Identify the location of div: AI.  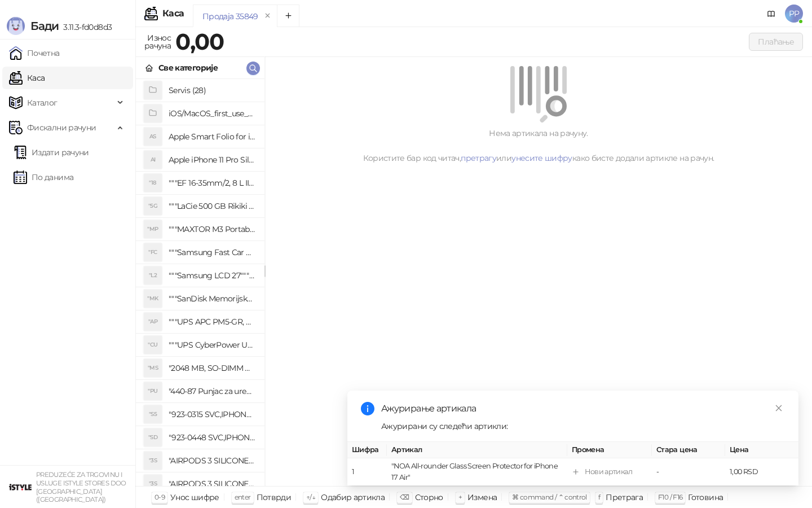
(153, 160).